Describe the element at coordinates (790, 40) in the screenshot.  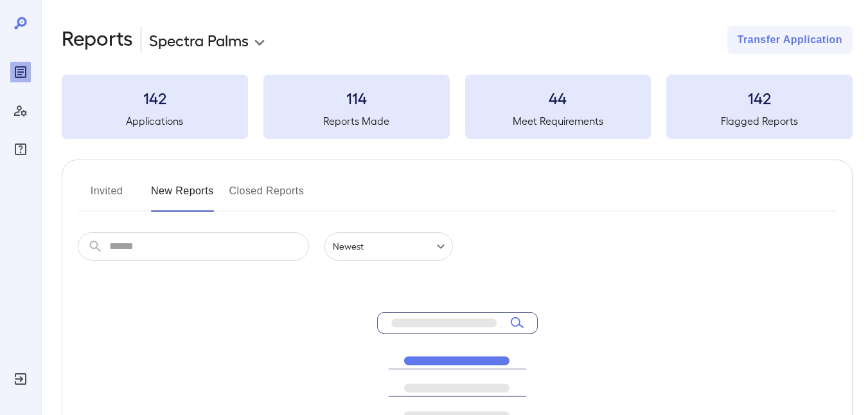
I see `button: Transfer Application` at that location.